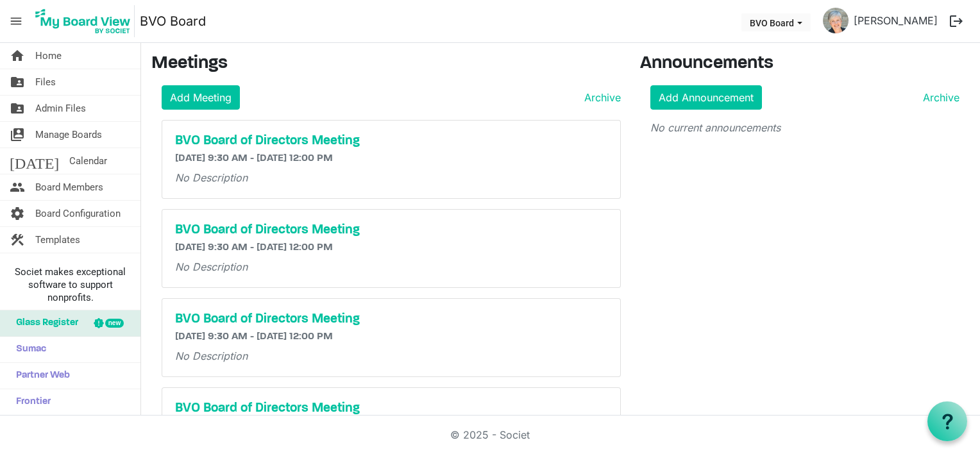 This screenshot has height=454, width=980. Describe the element at coordinates (40, 376) in the screenshot. I see `span: Partner Web` at that location.